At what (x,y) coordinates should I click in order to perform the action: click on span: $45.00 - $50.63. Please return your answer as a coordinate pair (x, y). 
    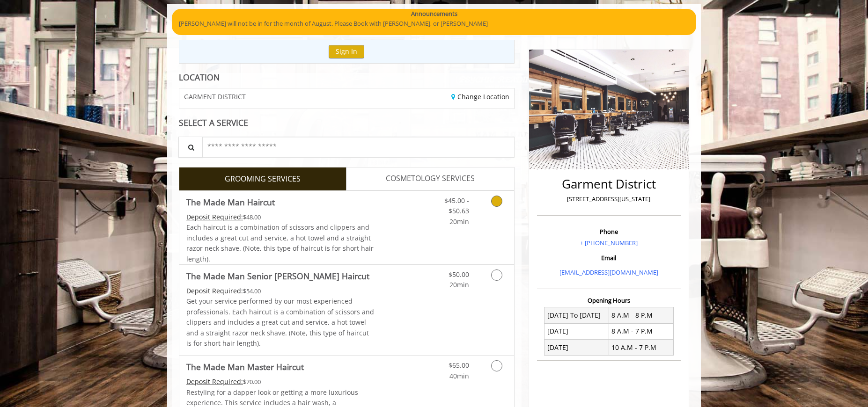
    Looking at the image, I should click on (456, 205).